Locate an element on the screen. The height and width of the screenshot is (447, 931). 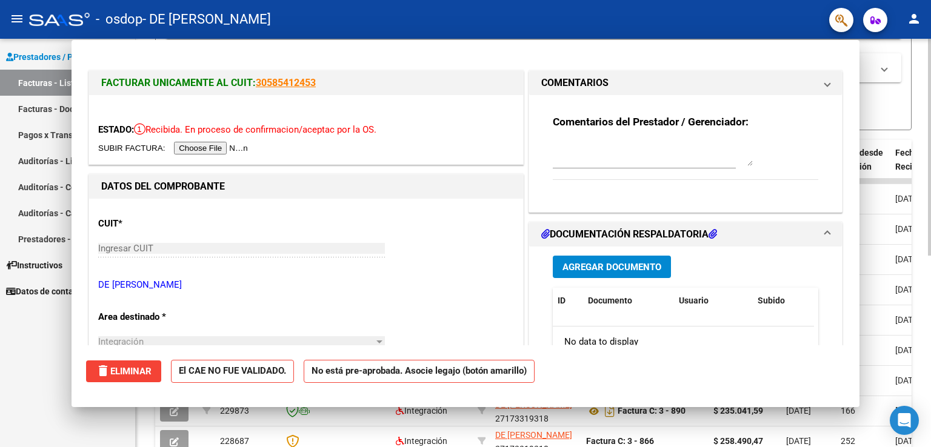
mat-expansion-panel-header: COMENTARIOS is located at coordinates (686, 83).